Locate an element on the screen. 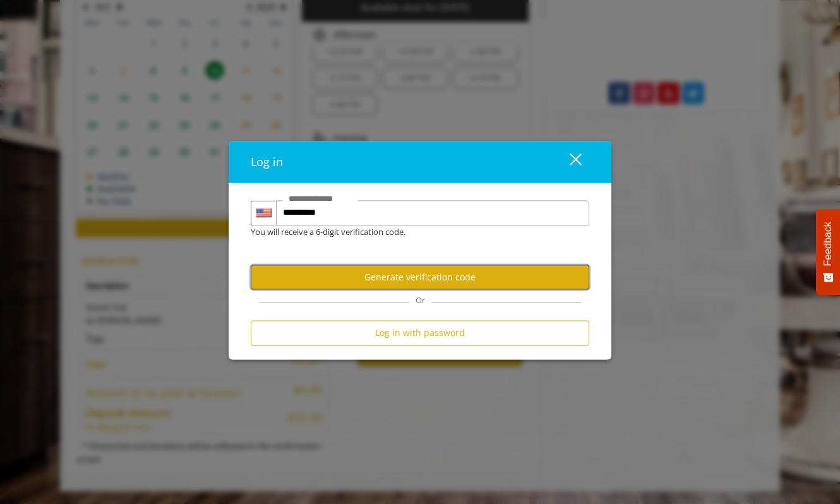 This screenshot has height=504, width=840. div: You will receive a 6-digit verification code. is located at coordinates (410, 232).